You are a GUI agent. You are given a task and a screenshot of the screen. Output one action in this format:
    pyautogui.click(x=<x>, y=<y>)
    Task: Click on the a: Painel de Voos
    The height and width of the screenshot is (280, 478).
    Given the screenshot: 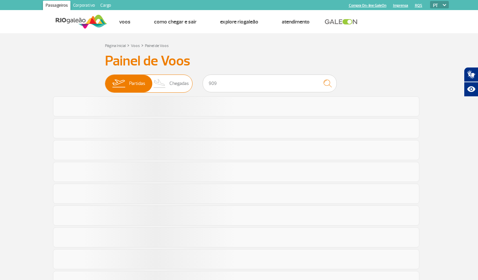 What is the action you would take?
    pyautogui.click(x=157, y=46)
    